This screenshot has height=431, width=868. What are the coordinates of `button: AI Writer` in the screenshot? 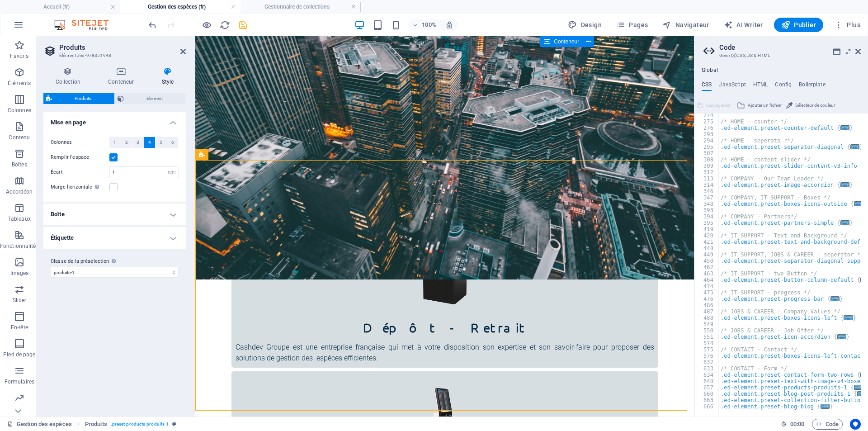 It's located at (743, 25).